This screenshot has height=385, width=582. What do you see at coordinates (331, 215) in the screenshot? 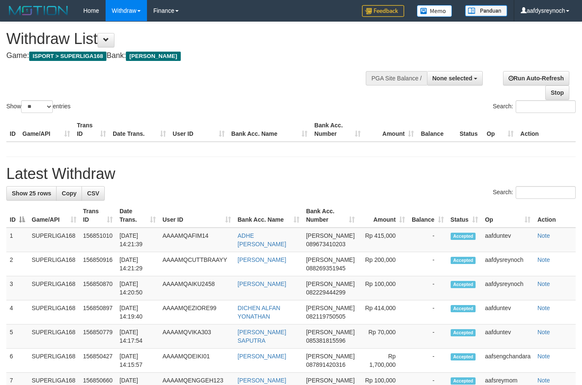
I see `th: Bank Acc. Number: activate to sort column ascending` at bounding box center [331, 215].